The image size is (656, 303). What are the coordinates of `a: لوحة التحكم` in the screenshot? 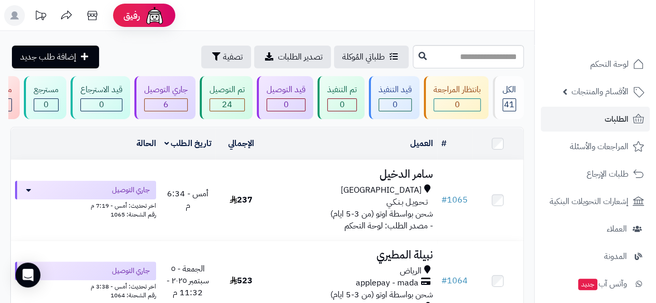 It's located at (595, 64).